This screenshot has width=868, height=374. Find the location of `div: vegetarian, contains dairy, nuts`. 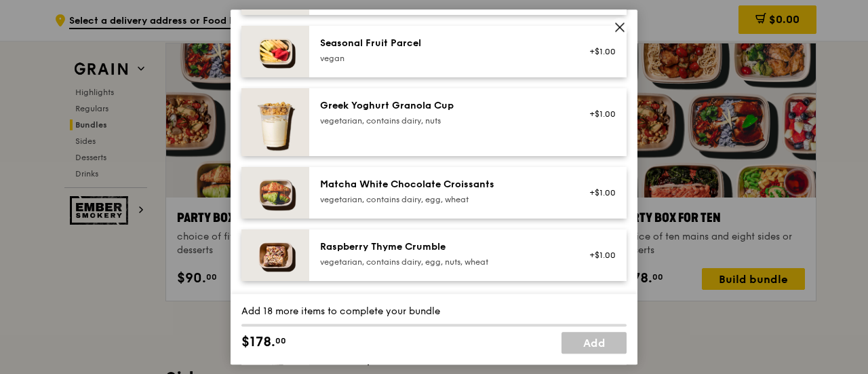

div: vegetarian, contains dairy, nuts is located at coordinates (442, 121).